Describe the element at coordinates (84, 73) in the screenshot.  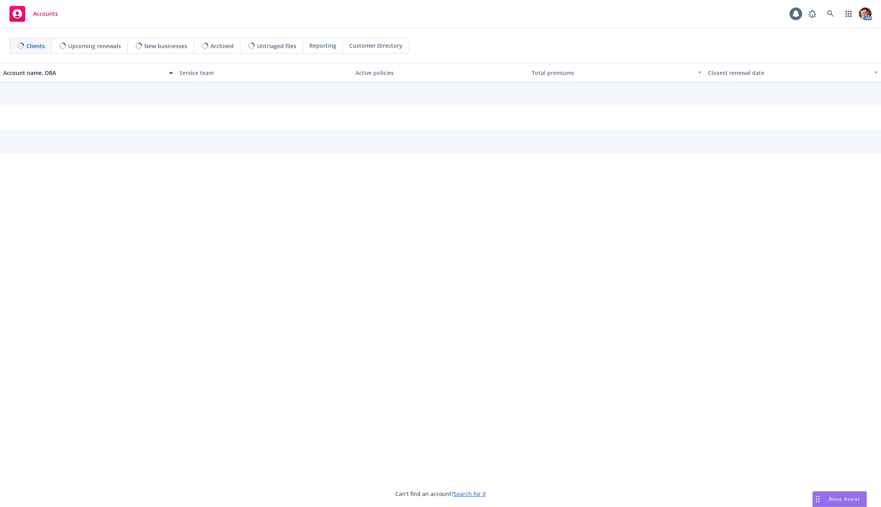
I see `div: Account name, DBA` at that location.